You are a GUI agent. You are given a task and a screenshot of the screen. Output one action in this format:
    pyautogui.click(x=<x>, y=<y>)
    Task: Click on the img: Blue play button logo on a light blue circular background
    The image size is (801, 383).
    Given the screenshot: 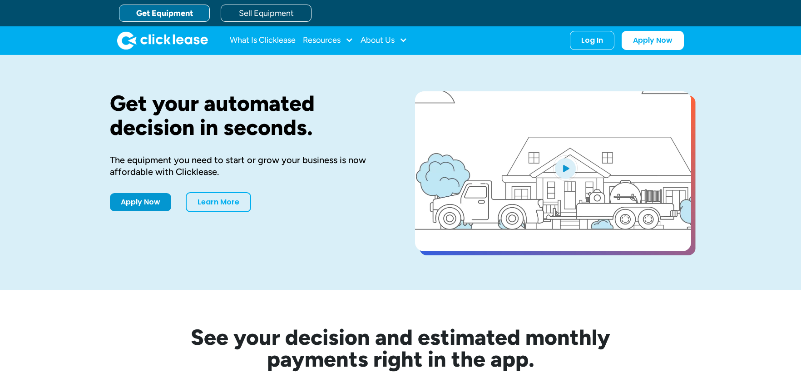 What is the action you would take?
    pyautogui.click(x=565, y=168)
    